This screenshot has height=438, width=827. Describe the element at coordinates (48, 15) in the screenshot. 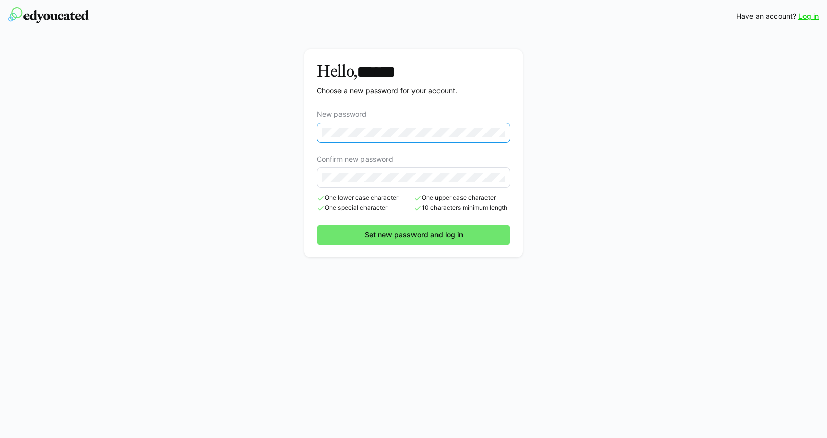

I see `img: edyoucated` at that location.